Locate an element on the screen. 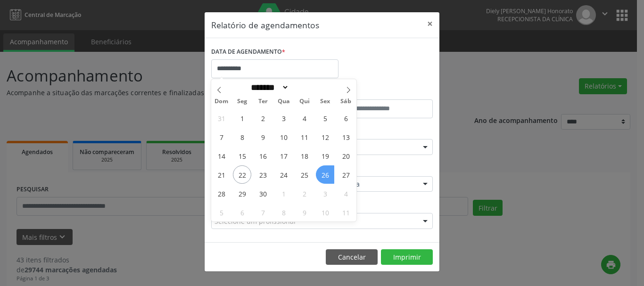 The width and height of the screenshot is (644, 286). span: Qui is located at coordinates (305, 101).